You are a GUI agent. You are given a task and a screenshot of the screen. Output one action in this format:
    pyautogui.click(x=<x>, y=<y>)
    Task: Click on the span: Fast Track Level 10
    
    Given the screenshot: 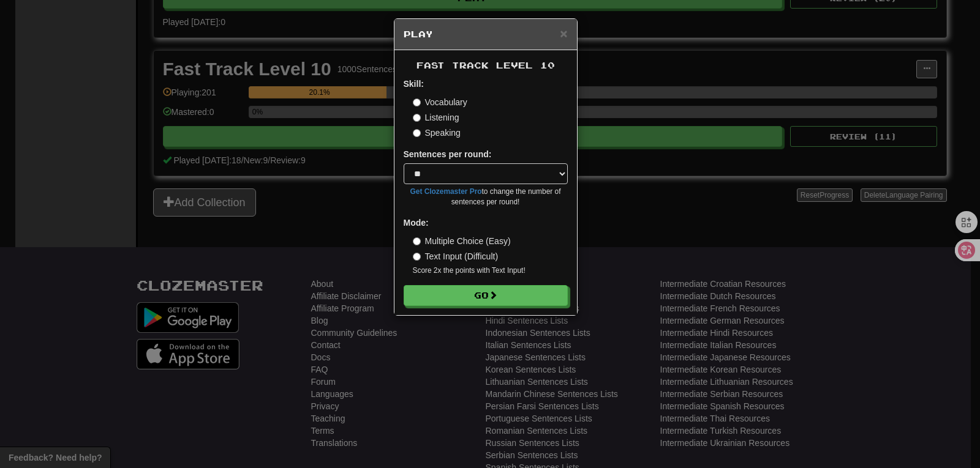 What is the action you would take?
    pyautogui.click(x=485, y=65)
    